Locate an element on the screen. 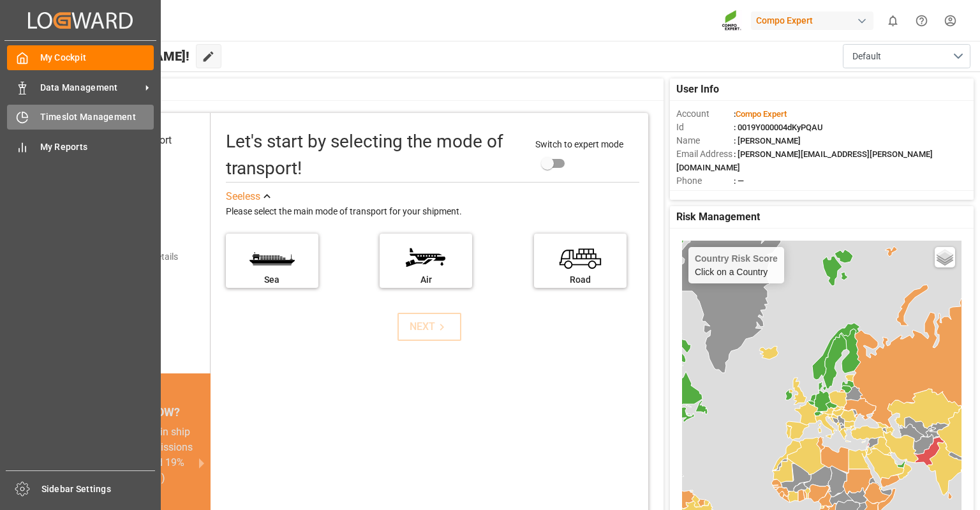  span: Compo Expert is located at coordinates (761, 114).